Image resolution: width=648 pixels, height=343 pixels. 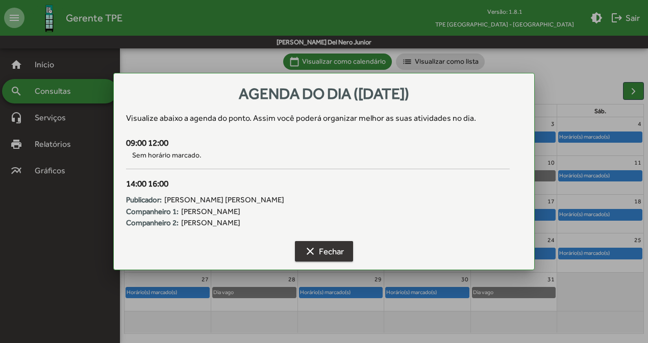 I want to click on span: Sem horário marcado., so click(x=318, y=155).